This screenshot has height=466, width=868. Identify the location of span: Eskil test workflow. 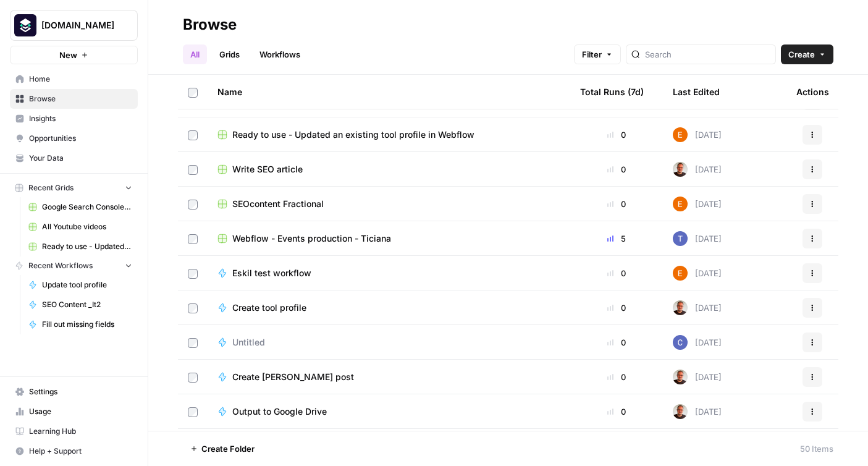
(272, 273).